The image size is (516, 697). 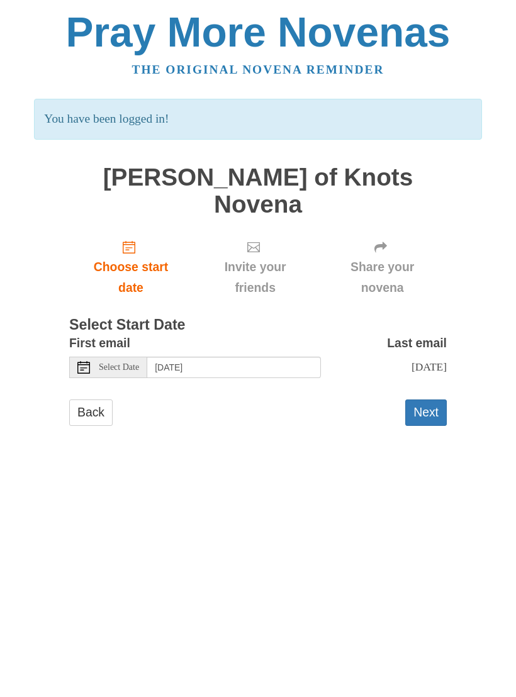 I want to click on p: You have been logged in!, so click(x=257, y=119).